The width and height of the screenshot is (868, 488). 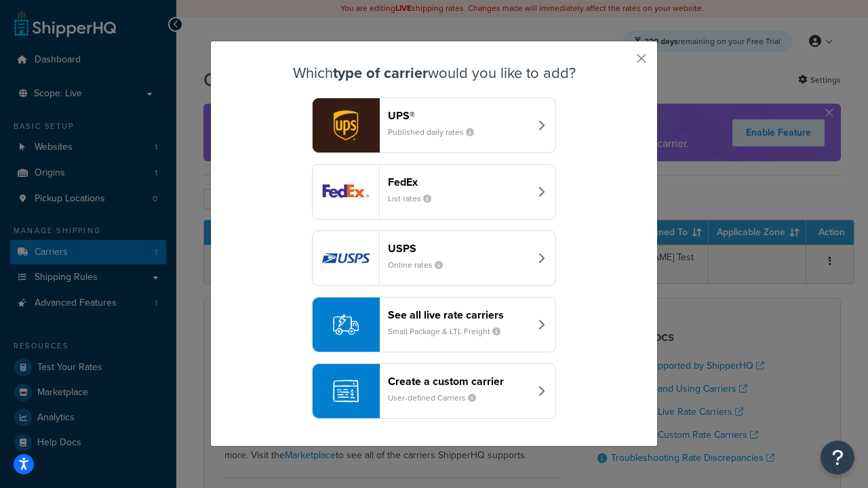 What do you see at coordinates (450, 332) in the screenshot?
I see `small: Small Package & LTL Freight` at bounding box center [450, 332].